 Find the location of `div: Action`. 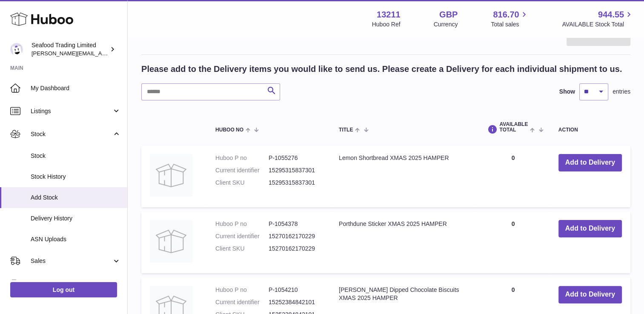

div: Action is located at coordinates (590, 130).